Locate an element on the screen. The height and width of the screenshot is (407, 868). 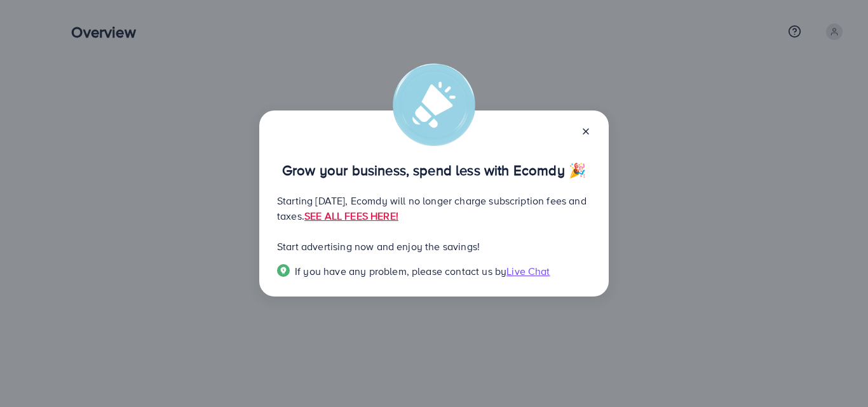
img: Popup guide is located at coordinates (283, 271).